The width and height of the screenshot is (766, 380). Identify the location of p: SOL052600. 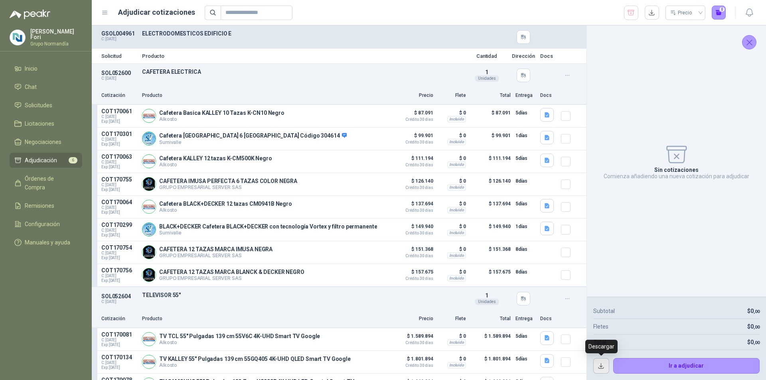
(119, 73).